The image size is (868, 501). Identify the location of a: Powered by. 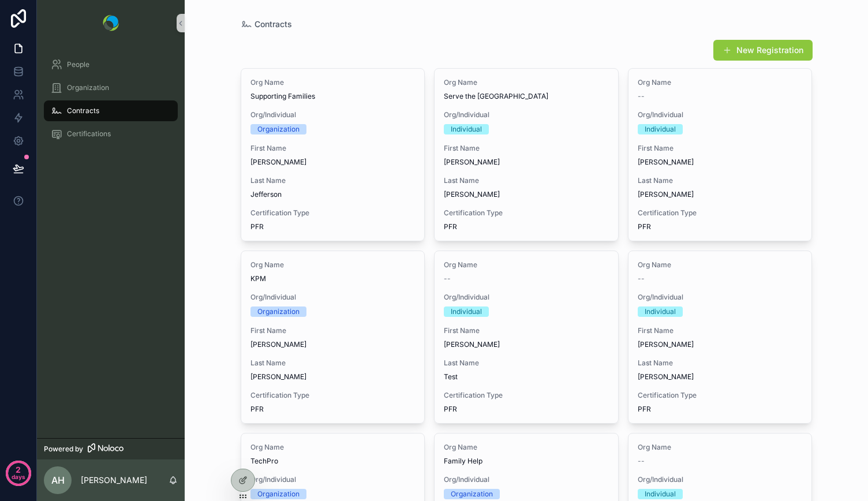
(111, 449).